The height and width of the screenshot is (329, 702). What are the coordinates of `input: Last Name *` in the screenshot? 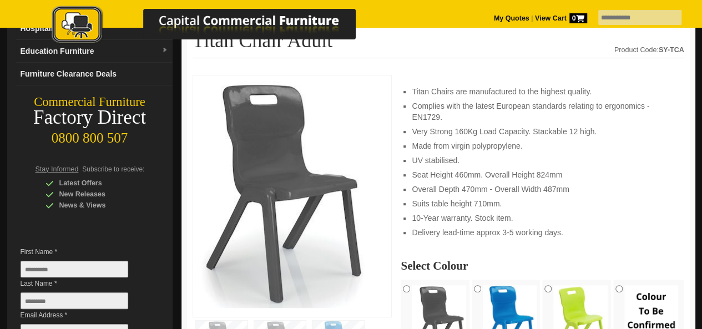 It's located at (74, 301).